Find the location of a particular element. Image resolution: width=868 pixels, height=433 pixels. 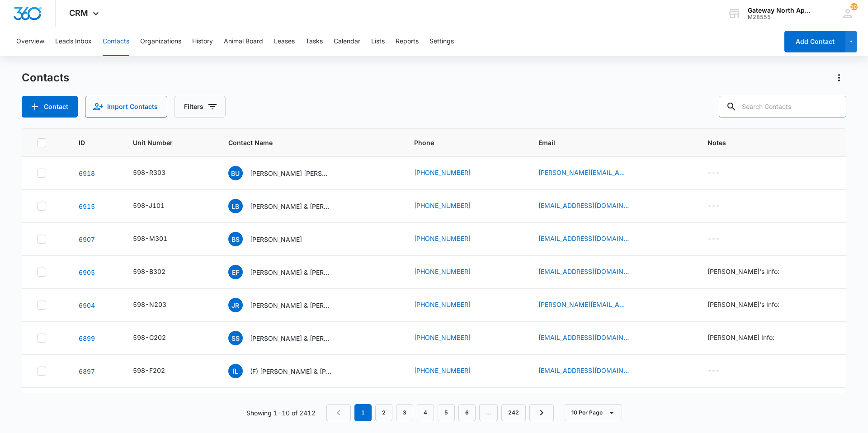

a: Navigate to contact details page for Emma French & Fernando Duarte is located at coordinates (87, 272).